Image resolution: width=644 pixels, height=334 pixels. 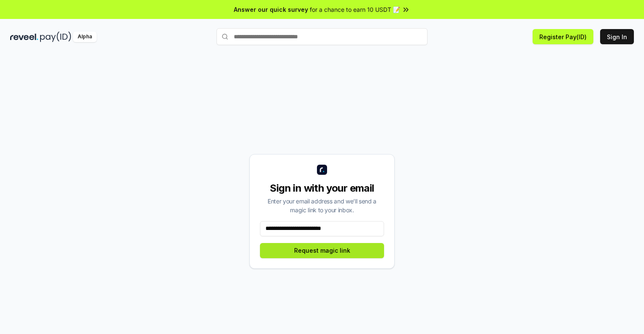 What do you see at coordinates (322, 206) in the screenshot?
I see `div: Enter your email address and we’ll send a magic link to your inbox.` at bounding box center [322, 206].